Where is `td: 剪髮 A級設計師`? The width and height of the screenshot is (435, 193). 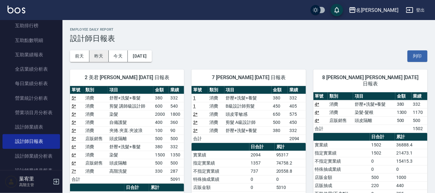 td: 剪髮 A級設計師 is located at coordinates (248, 122).